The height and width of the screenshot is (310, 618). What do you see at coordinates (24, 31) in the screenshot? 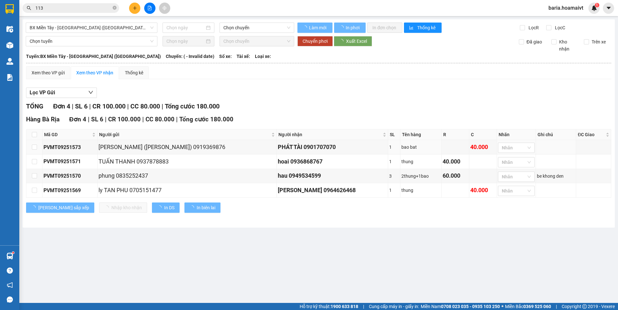
I see `li: VP Hàng Bà Rịa` at bounding box center [24, 31].